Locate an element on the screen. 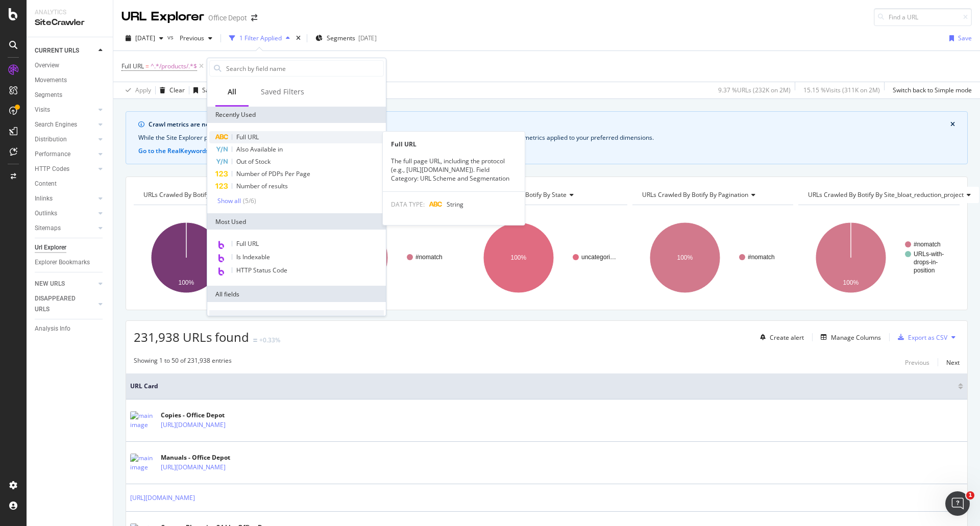  span: Number of results is located at coordinates (262, 186).